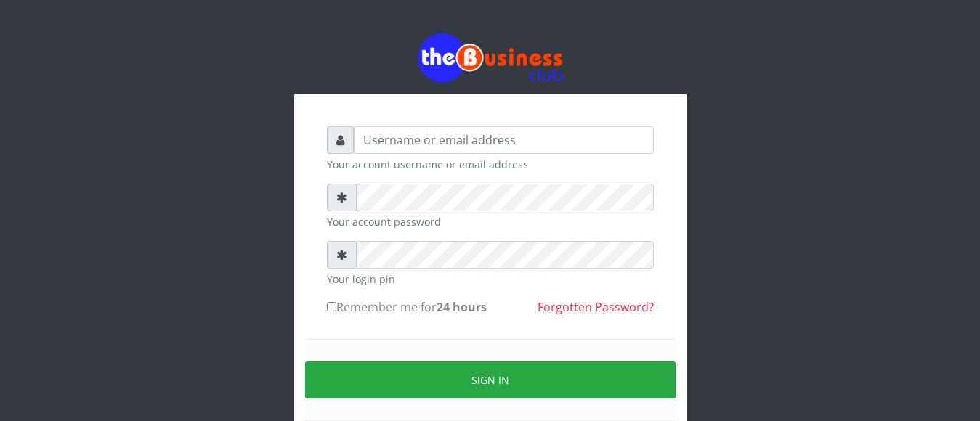 The image size is (980, 421). Describe the element at coordinates (461, 307) in the screenshot. I see `b: 24 hours` at that location.